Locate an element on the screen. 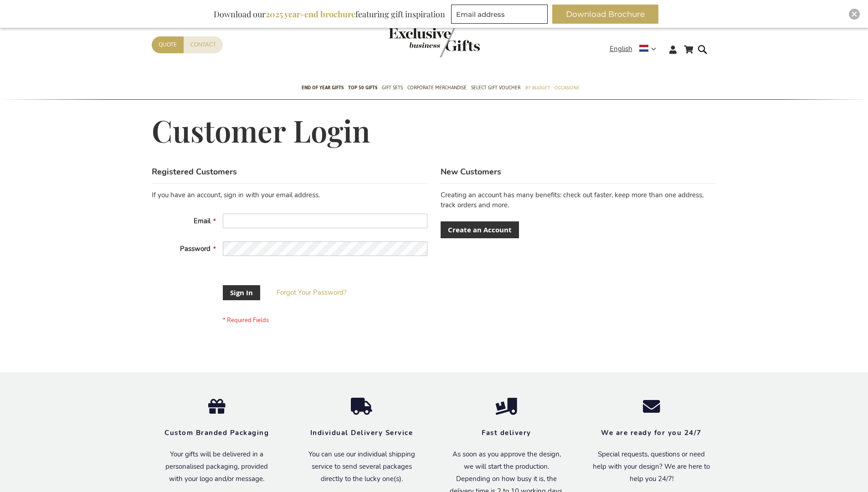 This screenshot has height=492, width=868. a: End of year gifts is located at coordinates (323, 88).